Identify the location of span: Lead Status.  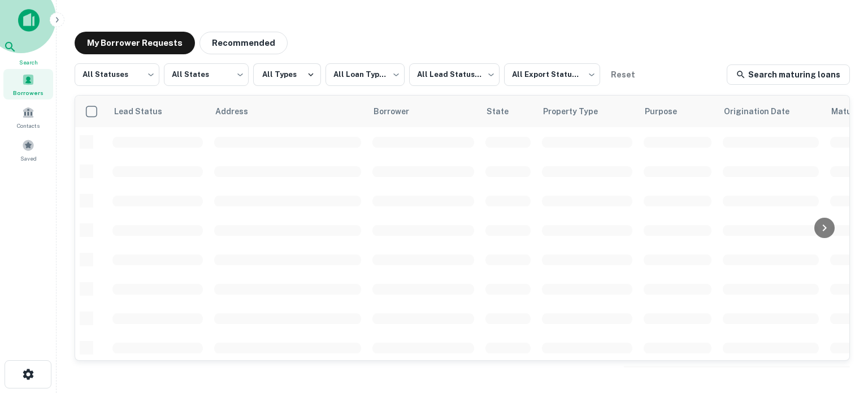
(145, 112).